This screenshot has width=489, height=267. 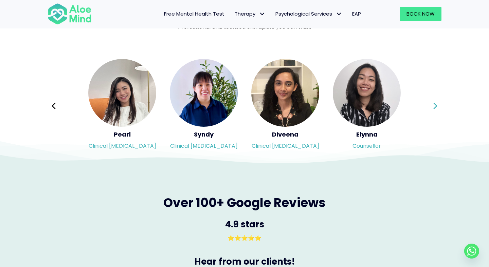 What do you see at coordinates (250, 14) in the screenshot?
I see `a: TherapyTherapy: submenu` at bounding box center [250, 14].